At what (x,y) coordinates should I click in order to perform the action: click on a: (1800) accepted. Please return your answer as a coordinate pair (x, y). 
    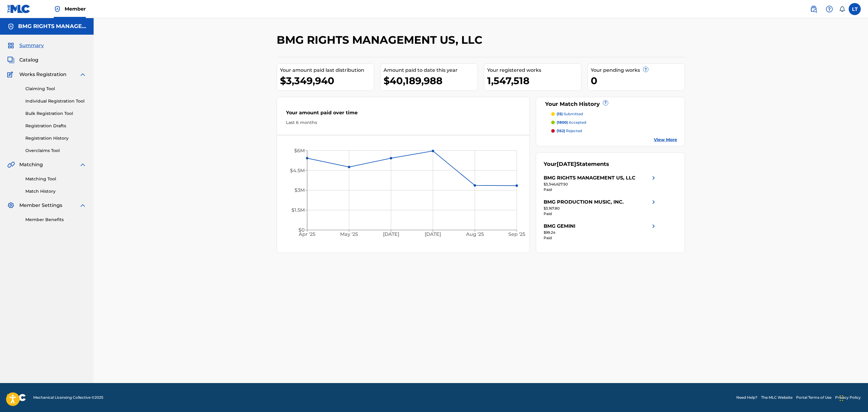
    Looking at the image, I should click on (614, 122).